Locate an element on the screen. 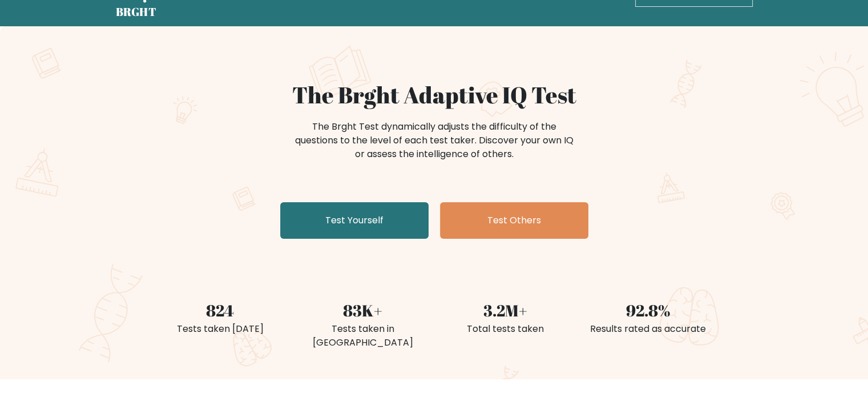 The width and height of the screenshot is (868, 397). div: 824 is located at coordinates (220, 310).